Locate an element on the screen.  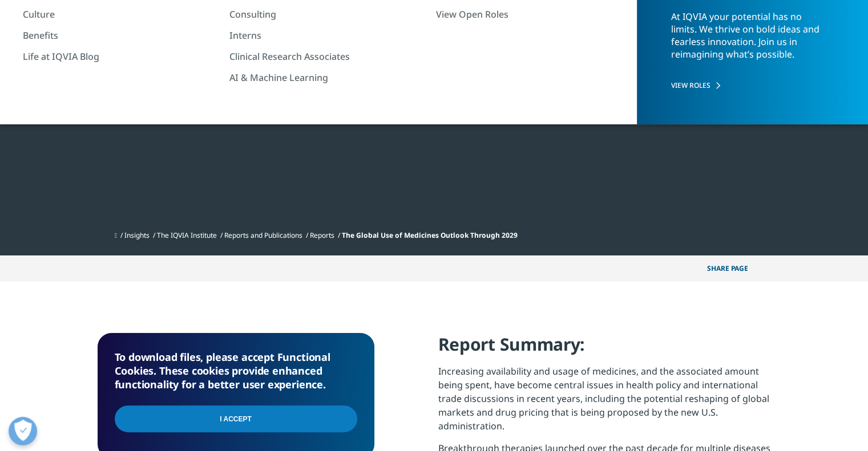
a: Reports is located at coordinates (322, 234).